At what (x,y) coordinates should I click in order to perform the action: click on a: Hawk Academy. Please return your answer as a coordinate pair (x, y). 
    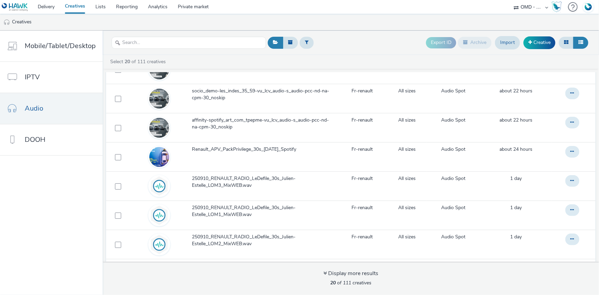
    Looking at the image, I should click on (558, 7).